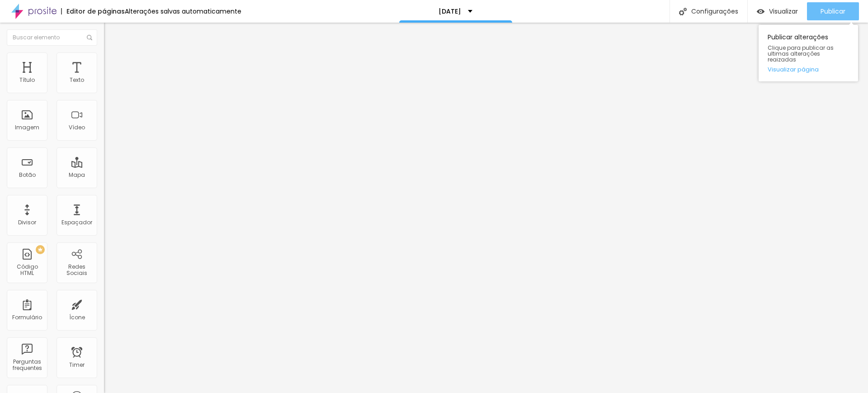 Image resolution: width=868 pixels, height=393 pixels. Describe the element at coordinates (76, 317) in the screenshot. I see `div: Ícone` at that location.